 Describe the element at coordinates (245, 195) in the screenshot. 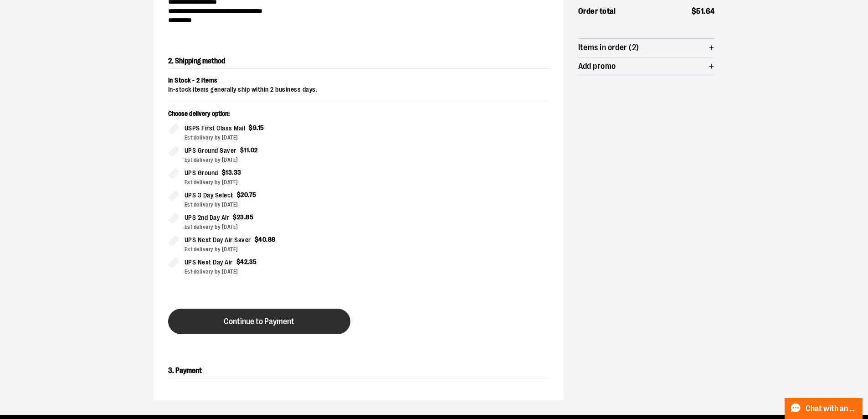

I see `span: 20` at that location.